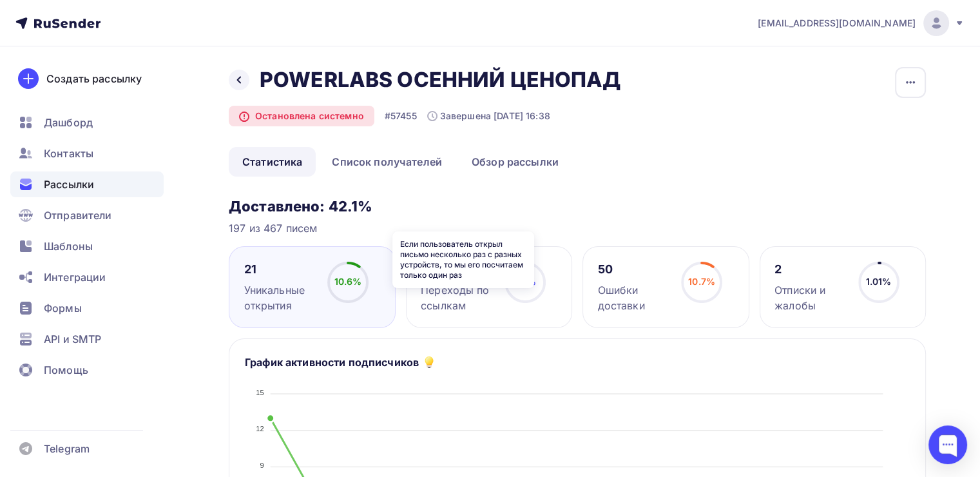 Image resolution: width=980 pixels, height=477 pixels. What do you see at coordinates (65, 370) in the screenshot?
I see `span: Помощь` at bounding box center [65, 370].